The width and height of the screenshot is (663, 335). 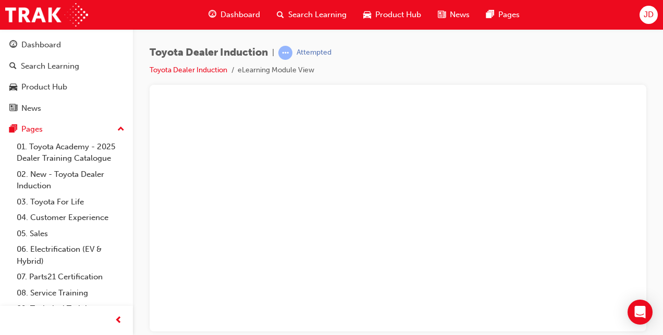 I want to click on a: Product Hub, so click(x=66, y=87).